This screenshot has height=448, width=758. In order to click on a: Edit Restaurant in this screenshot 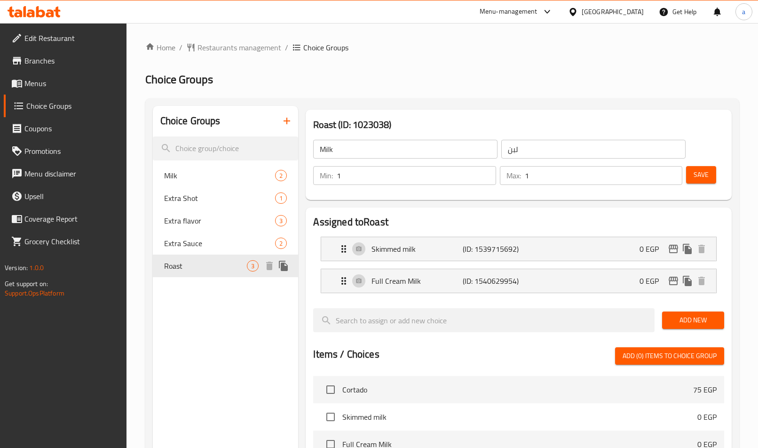, I will do `click(65, 38)`.